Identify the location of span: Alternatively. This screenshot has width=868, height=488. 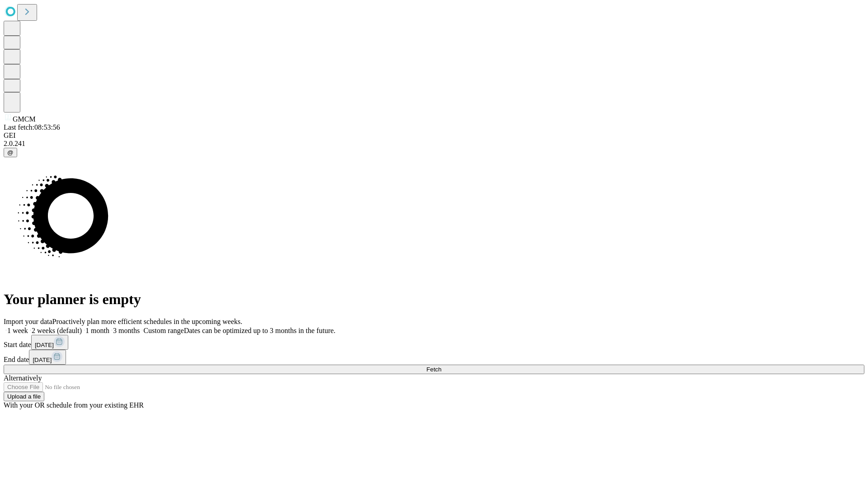
(23, 378).